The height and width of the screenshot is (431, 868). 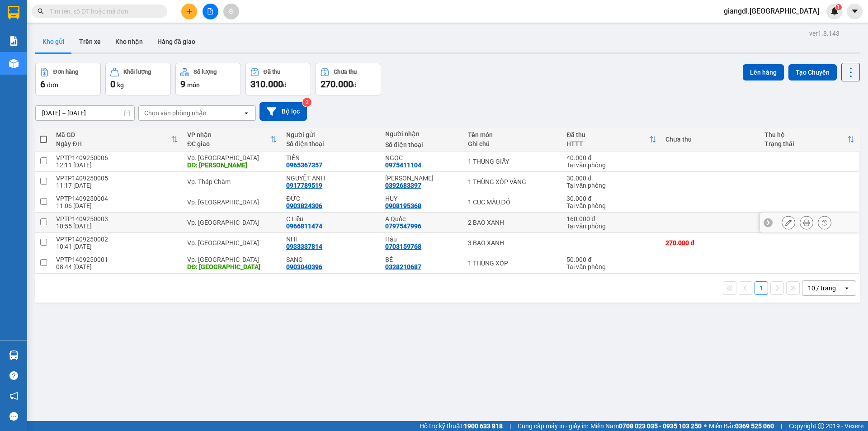 I want to click on div: 1 THÙNG XỐP VÀNG, so click(x=513, y=182).